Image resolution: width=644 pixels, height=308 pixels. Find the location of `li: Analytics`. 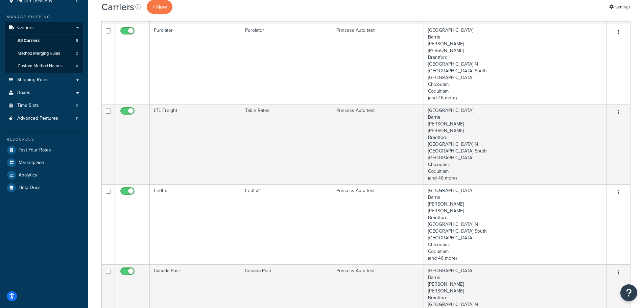

li: Analytics is located at coordinates (44, 175).